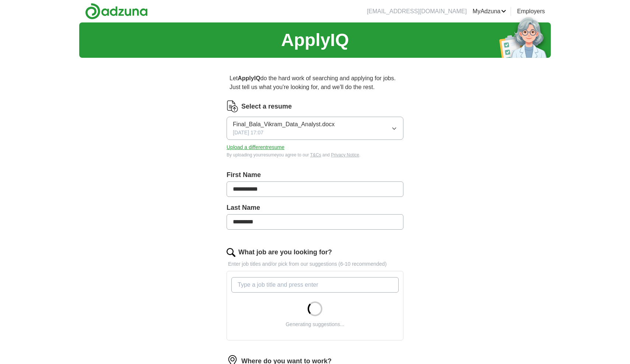 This screenshot has width=630, height=364. Describe the element at coordinates (267, 107) in the screenshot. I see `label: Select a resume` at that location.